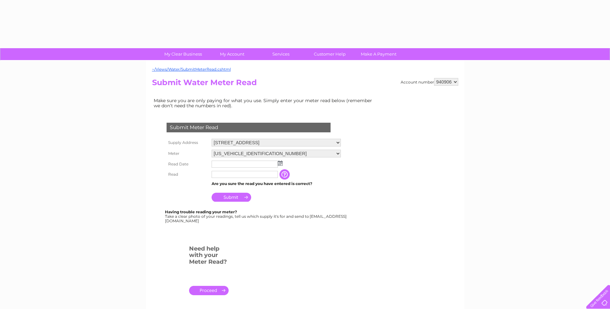 This screenshot has height=309, width=610. Describe the element at coordinates (378, 54) in the screenshot. I see `a: Make A Payment` at that location.